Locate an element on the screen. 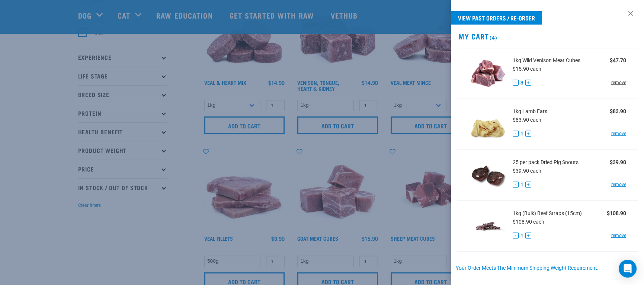 This screenshot has height=285, width=644. h2: My Cart is located at coordinates (548, 36).